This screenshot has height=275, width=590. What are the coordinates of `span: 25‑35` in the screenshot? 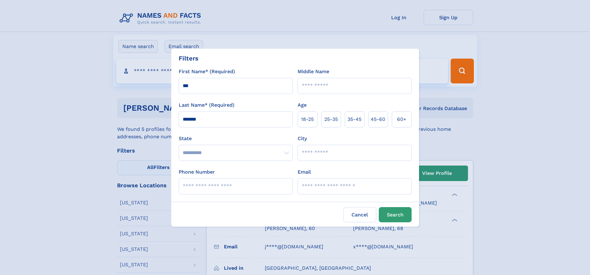 It's located at (331, 119).